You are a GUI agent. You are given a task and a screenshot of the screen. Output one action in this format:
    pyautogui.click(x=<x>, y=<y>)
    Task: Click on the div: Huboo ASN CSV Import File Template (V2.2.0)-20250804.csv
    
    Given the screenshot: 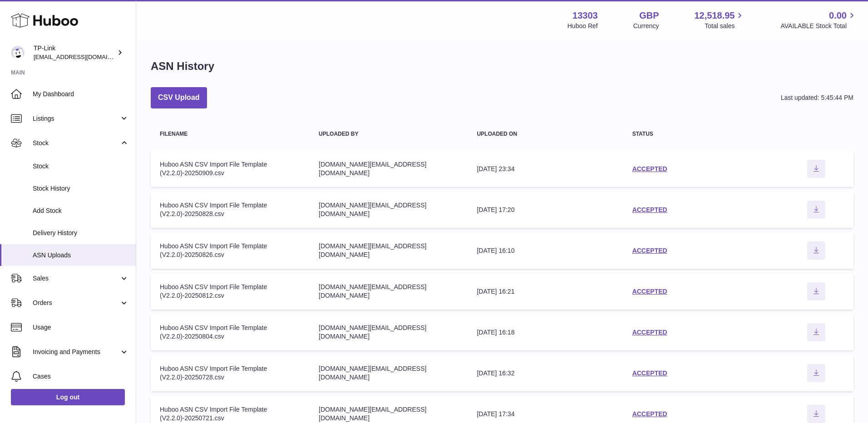 What is the action you would take?
    pyautogui.click(x=230, y=332)
    